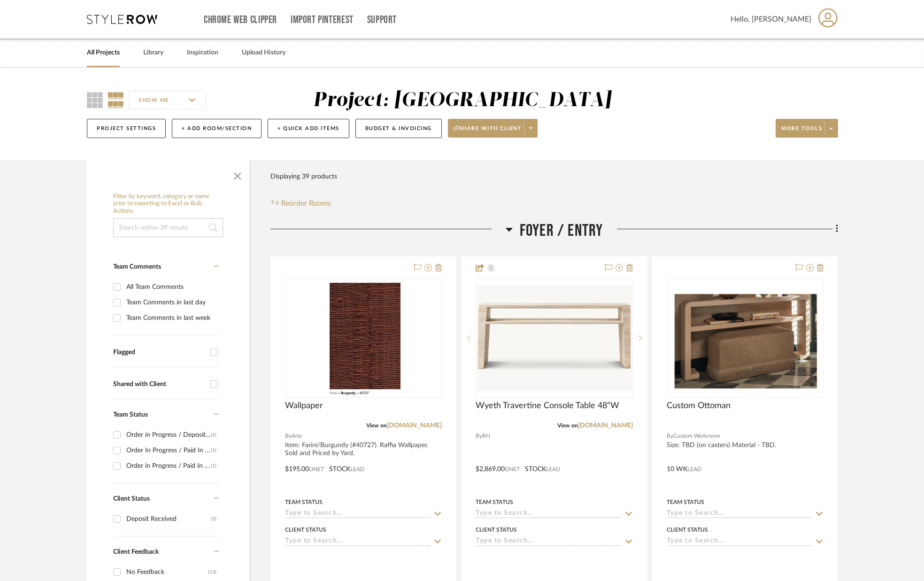 This screenshot has width=924, height=581. What do you see at coordinates (103, 53) in the screenshot?
I see `a: All Projects` at bounding box center [103, 53].